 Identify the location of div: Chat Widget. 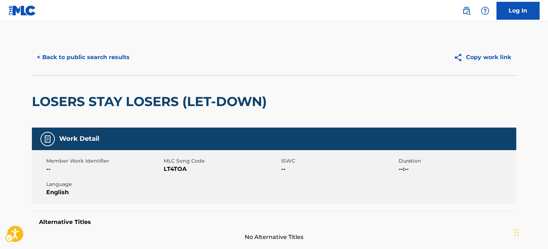
(530, 232).